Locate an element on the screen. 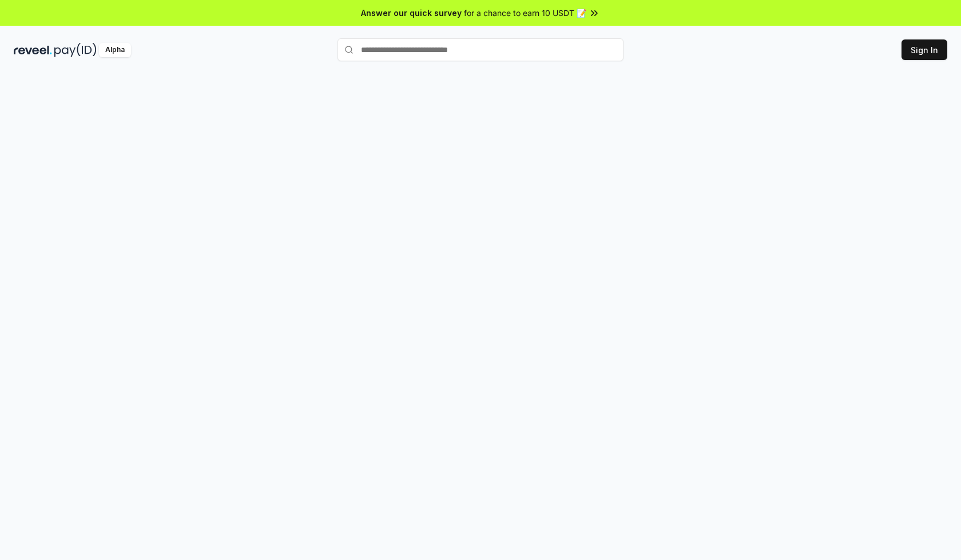 The width and height of the screenshot is (961, 560). div: Alpha is located at coordinates (115, 50).